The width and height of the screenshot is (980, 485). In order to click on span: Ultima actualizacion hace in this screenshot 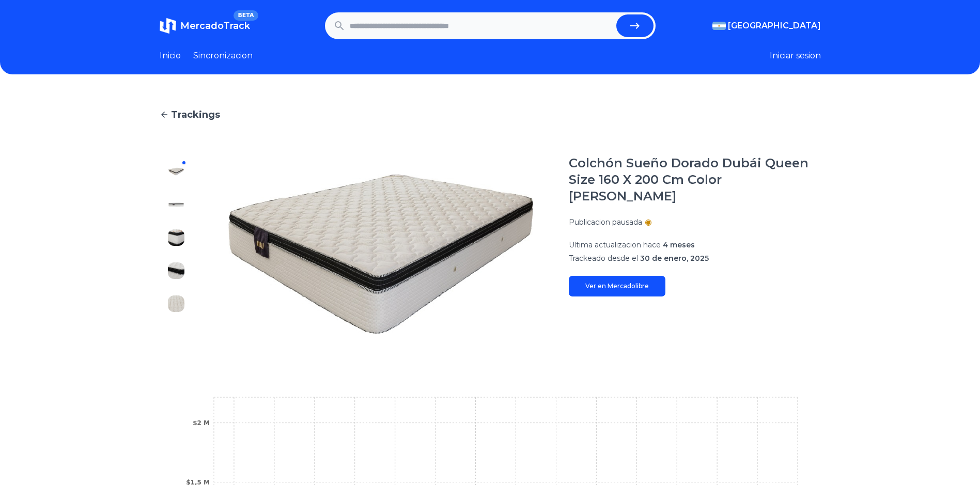, I will do `click(615, 245)`.